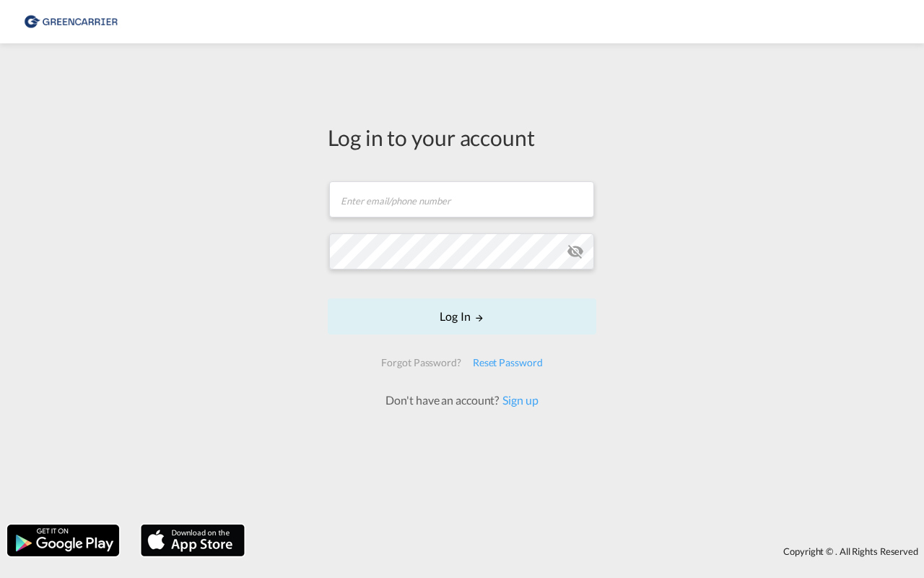 This screenshot has width=924, height=578. Describe the element at coordinates (519, 399) in the screenshot. I see `a: Sign up` at that location.